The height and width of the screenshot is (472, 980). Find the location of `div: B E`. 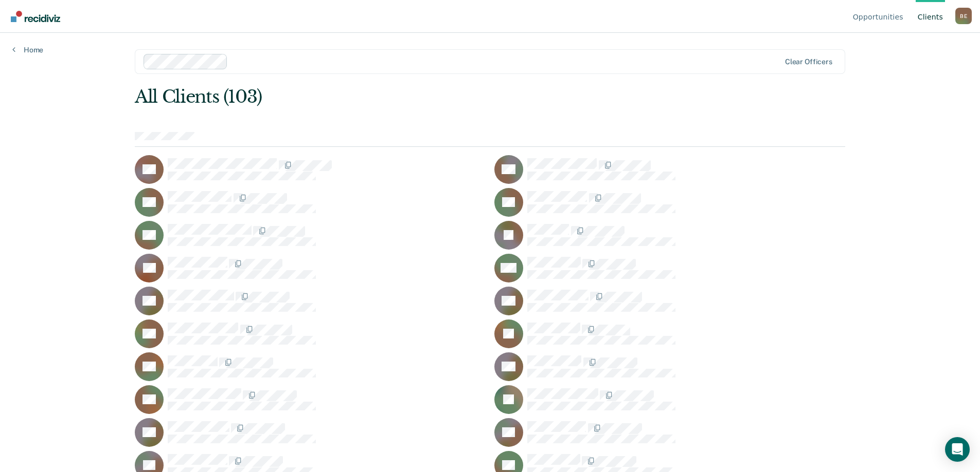

div: B E is located at coordinates (964, 16).